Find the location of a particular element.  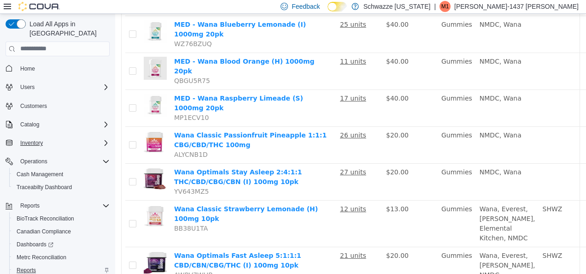

a: MED - Wana Raspberry Limeade (S) 1000mg 20pk is located at coordinates (124, 89).